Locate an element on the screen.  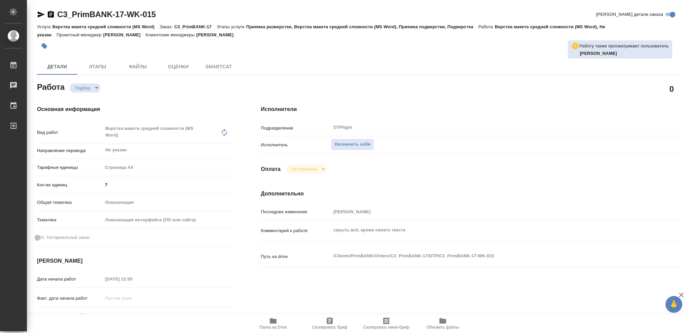
p: Факт. дата начала работ is located at coordinates (70, 298).